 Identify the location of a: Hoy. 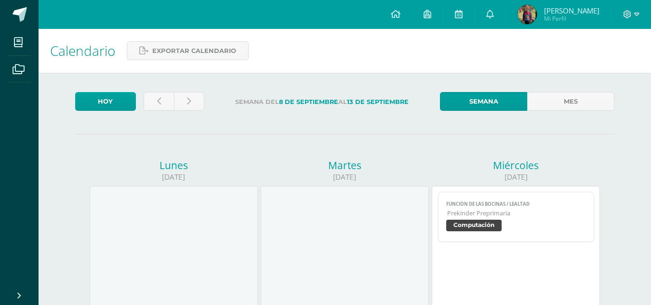
(105, 101).